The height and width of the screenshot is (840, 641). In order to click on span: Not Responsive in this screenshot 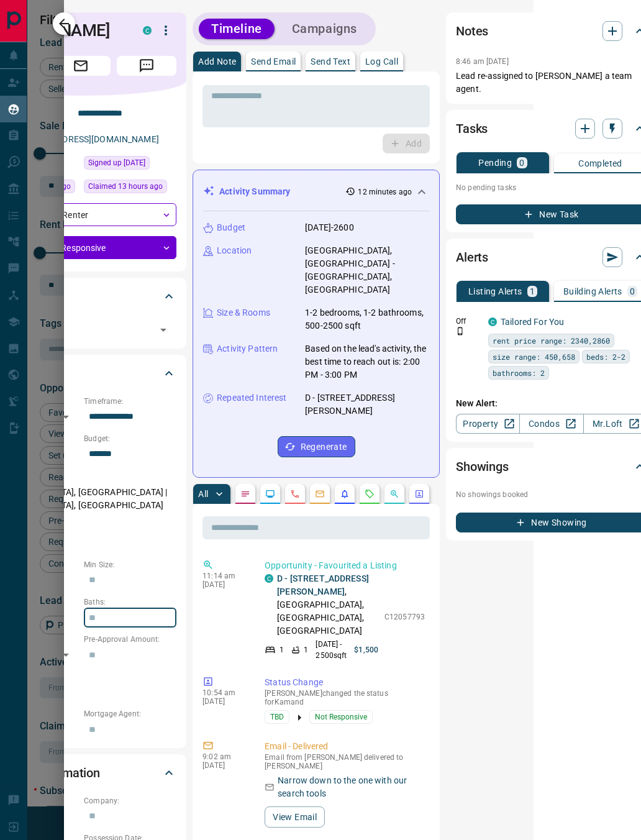, I will do `click(341, 717)`.